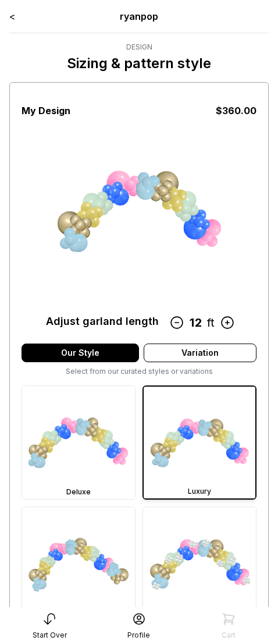 Image resolution: width=278 pixels, height=644 pixels. I want to click on div: Design, so click(139, 47).